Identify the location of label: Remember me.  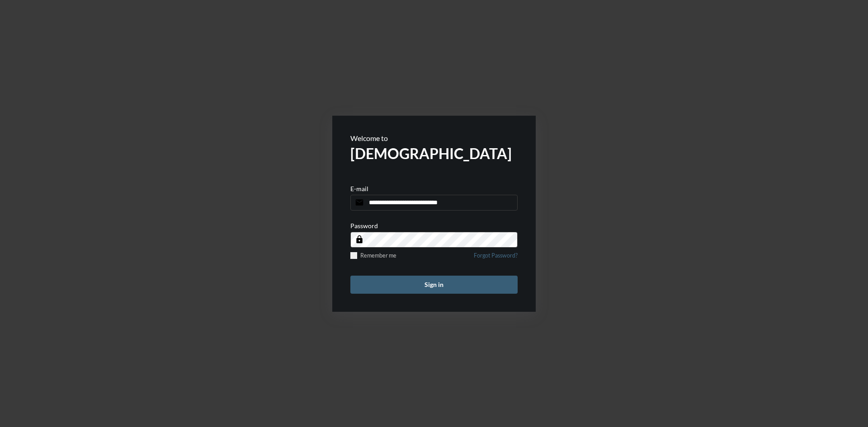
(373, 255).